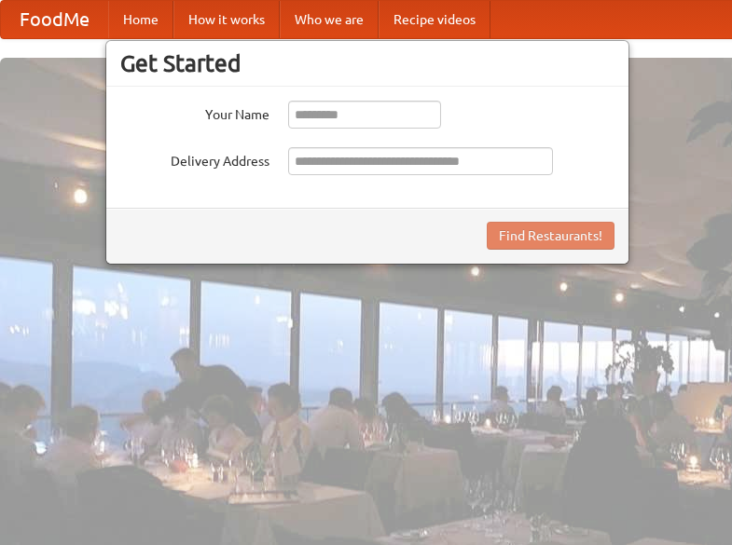 Image resolution: width=732 pixels, height=545 pixels. Describe the element at coordinates (195, 112) in the screenshot. I see `label: Your Name` at that location.